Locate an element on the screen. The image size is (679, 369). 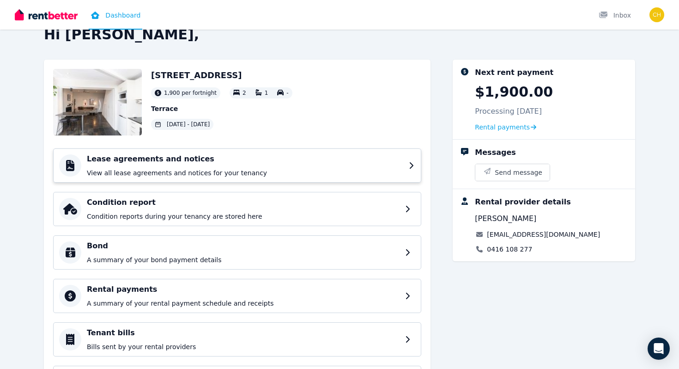
img: Charlotte Flower is located at coordinates (657, 15).